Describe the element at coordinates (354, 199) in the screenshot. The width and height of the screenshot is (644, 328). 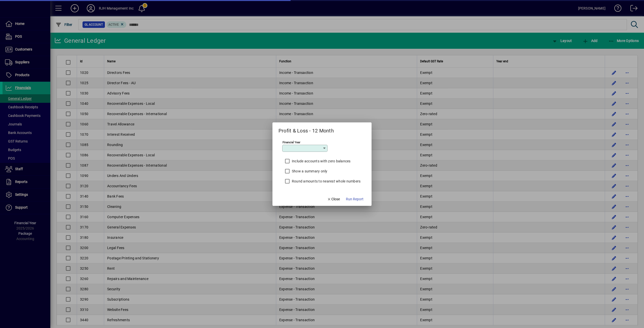
I see `span: Run Report` at that location.